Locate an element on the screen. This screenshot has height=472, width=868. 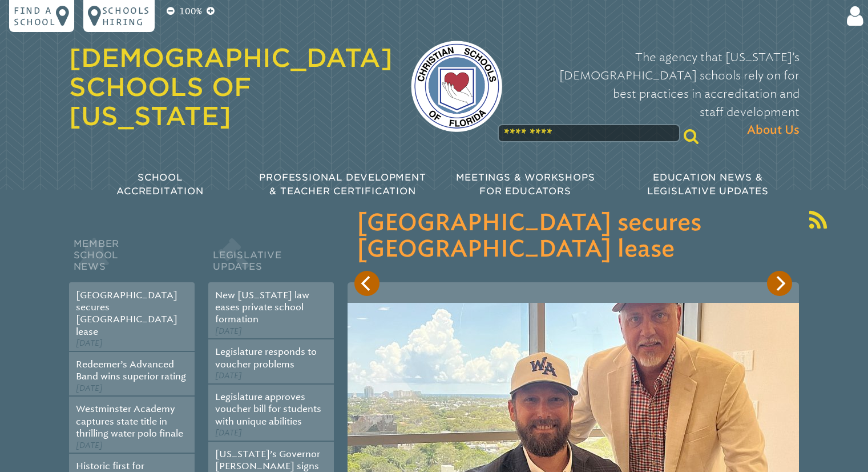
p: Schools Hiring is located at coordinates (127, 16).